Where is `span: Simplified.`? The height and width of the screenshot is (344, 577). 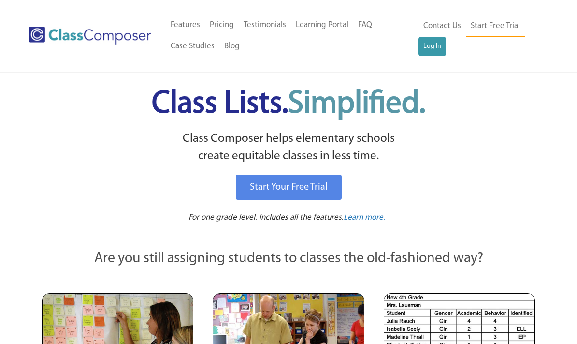 span: Simplified. is located at coordinates (357, 104).